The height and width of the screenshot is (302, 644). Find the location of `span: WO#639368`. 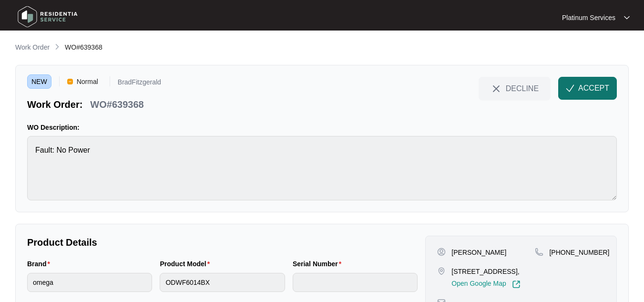

span: WO#639368 is located at coordinates (84, 47).